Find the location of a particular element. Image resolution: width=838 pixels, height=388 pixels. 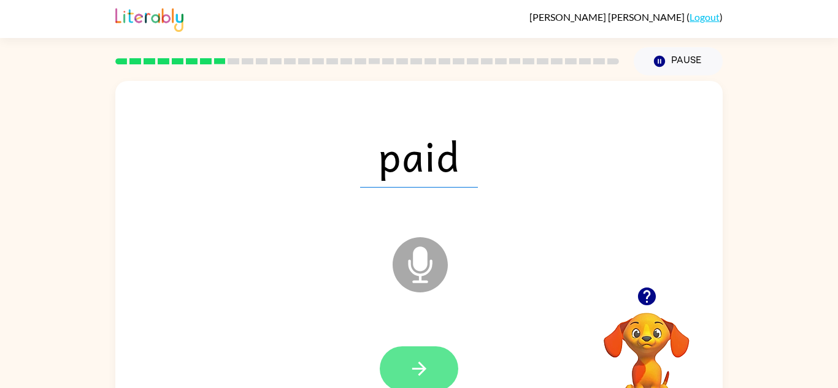

button: Pause is located at coordinates (678, 61).